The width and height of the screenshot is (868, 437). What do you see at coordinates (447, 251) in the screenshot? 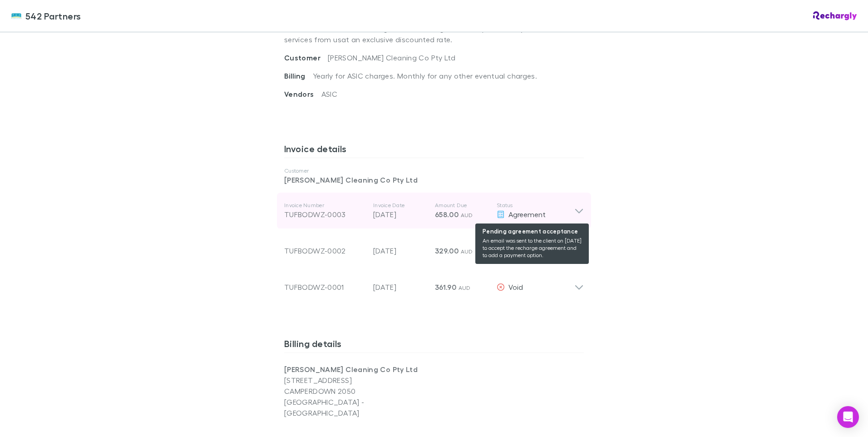
I see `span: 329.00` at bounding box center [447, 251].